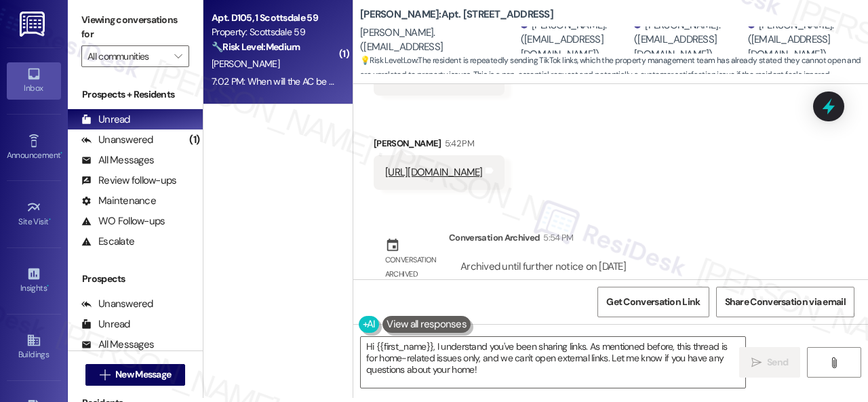 Image resolution: width=868 pixels, height=402 pixels. I want to click on span: Share Conversation via email, so click(785, 302).